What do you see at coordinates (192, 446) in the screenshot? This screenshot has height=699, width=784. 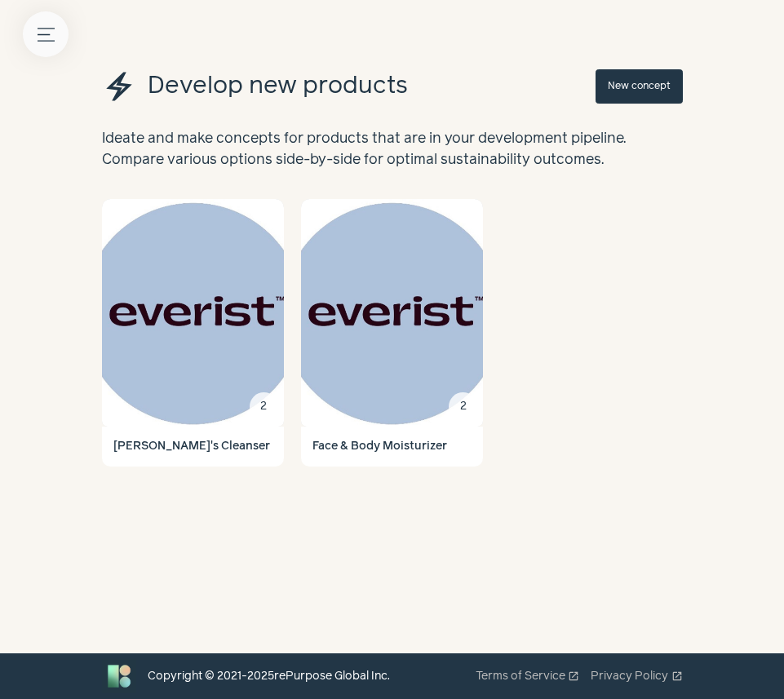 I see `h4: Boma's Cleanser` at bounding box center [192, 446].